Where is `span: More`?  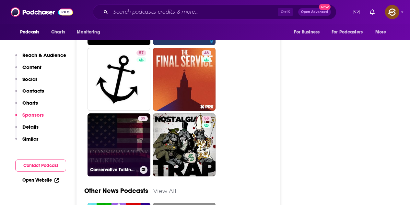 span: More is located at coordinates (381, 32).